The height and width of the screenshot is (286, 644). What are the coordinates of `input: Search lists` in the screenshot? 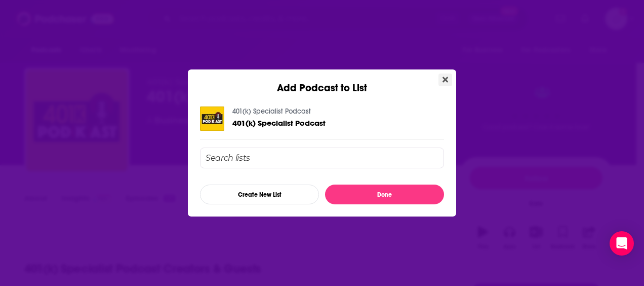 It's located at (322, 157).